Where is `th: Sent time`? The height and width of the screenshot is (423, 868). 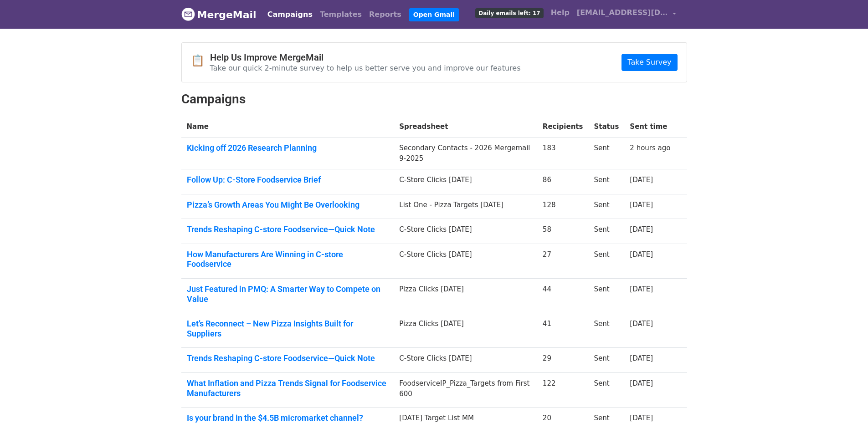 th: Sent time is located at coordinates (650, 127).